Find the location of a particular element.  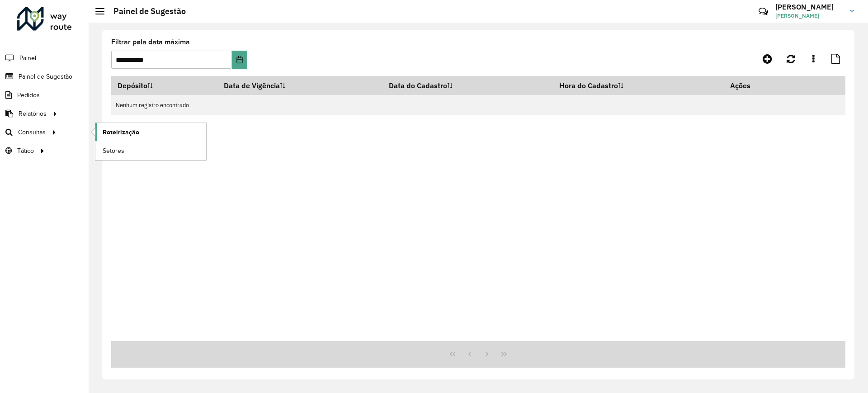

a: Roteirização is located at coordinates (151, 132).